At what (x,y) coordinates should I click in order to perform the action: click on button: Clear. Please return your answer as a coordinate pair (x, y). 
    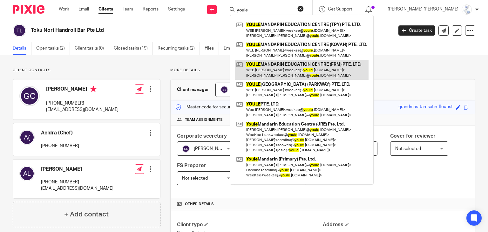
    Looking at the image, I should click on (300, 9).